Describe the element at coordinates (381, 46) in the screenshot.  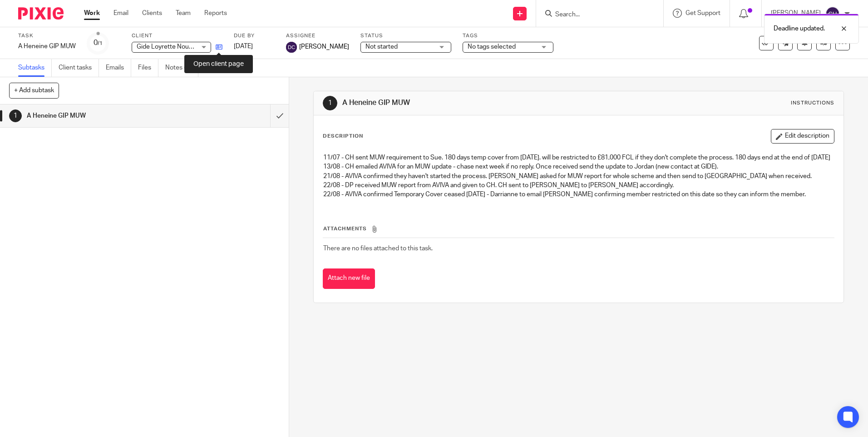
I see `span: Not started` at that location.